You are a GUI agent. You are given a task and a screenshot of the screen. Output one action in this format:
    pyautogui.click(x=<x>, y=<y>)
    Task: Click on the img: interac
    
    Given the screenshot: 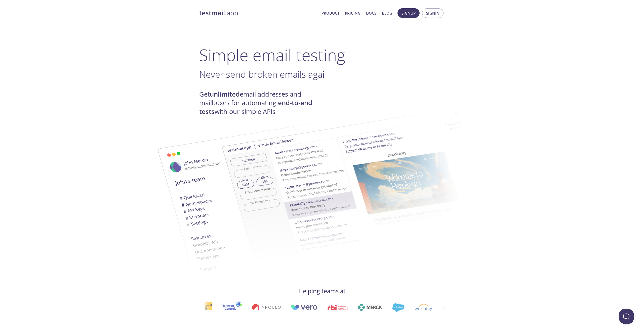 What is the action you would take?
    pyautogui.click(x=208, y=307)
    